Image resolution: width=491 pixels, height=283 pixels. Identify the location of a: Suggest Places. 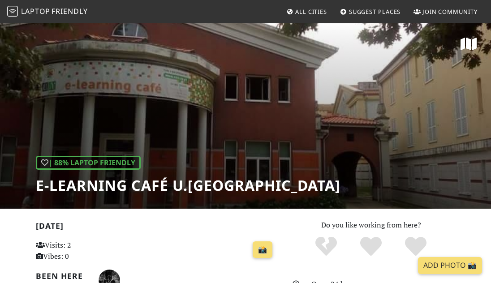
(371, 12).